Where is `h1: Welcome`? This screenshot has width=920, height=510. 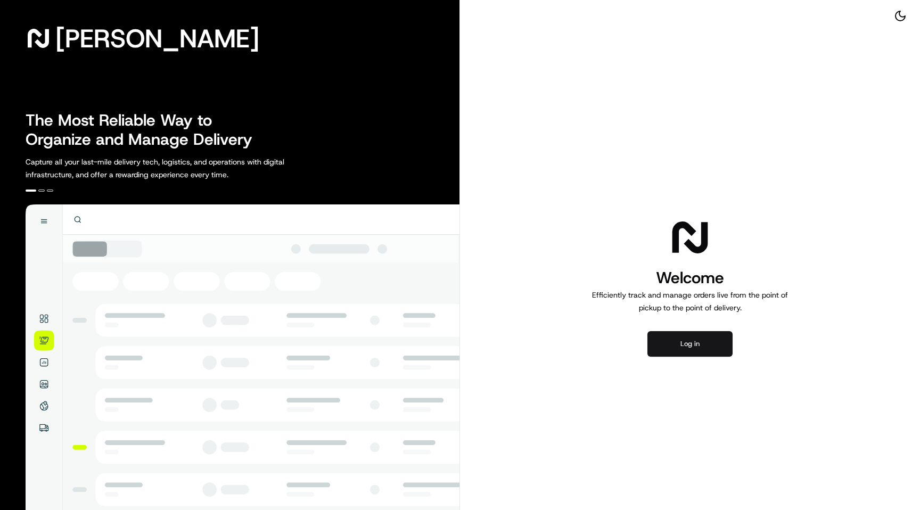
h1: Welcome is located at coordinates (690, 278).